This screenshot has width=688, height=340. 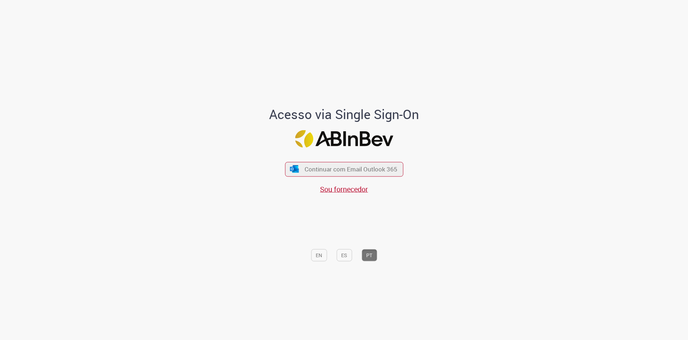 I want to click on button: ES, so click(x=344, y=255).